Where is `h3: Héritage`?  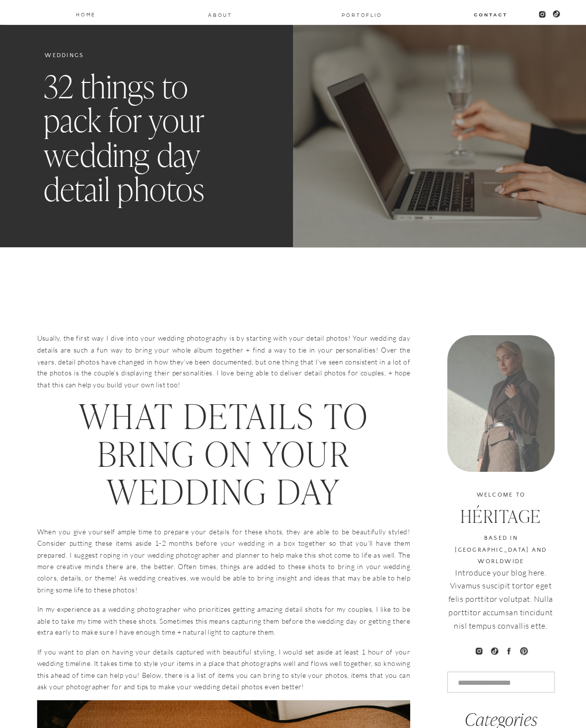 h3: Héritage is located at coordinates (501, 517).